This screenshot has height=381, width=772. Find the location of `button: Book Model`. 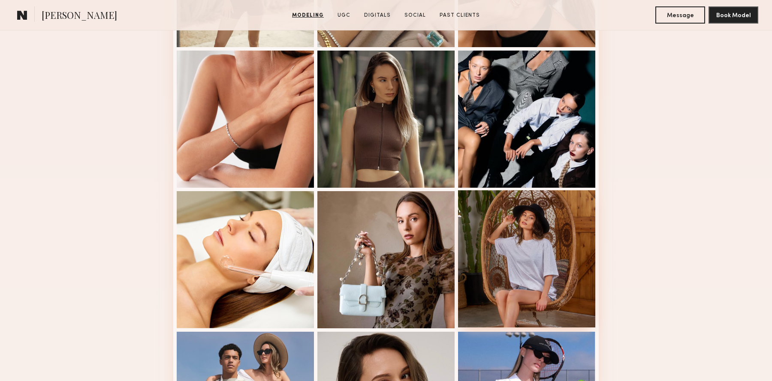

button: Book Model is located at coordinates (734, 15).